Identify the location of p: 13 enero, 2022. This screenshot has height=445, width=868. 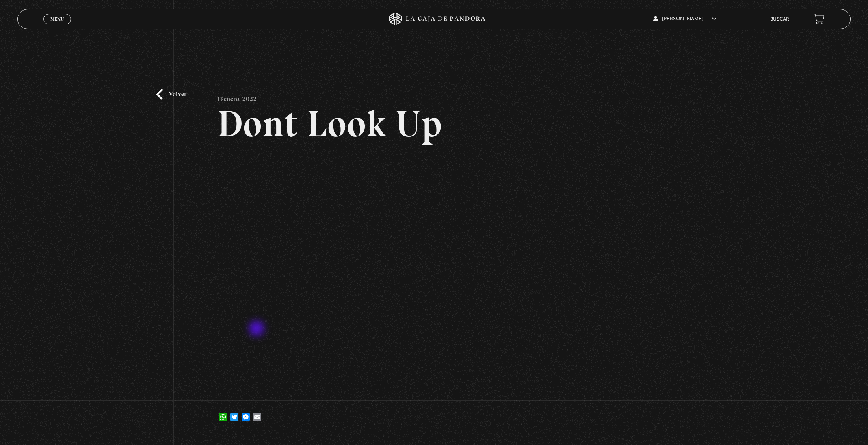
(237, 97).